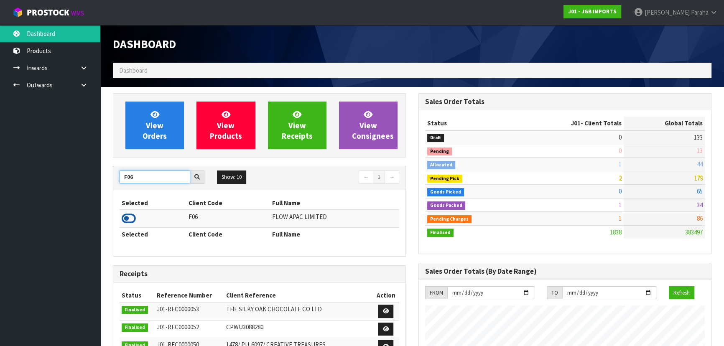 This screenshot has width=724, height=346. I want to click on span: Pending Charges, so click(449, 219).